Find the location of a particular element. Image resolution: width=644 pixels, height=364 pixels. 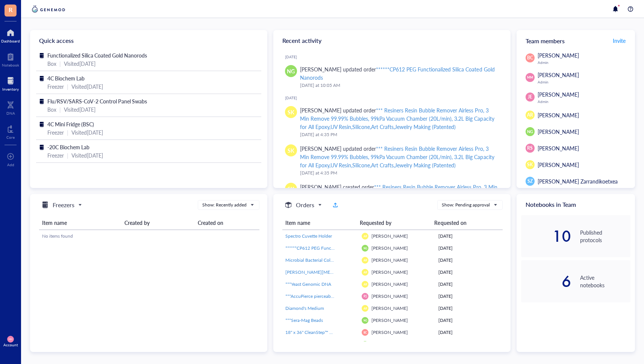

a: Microbial Bacterial Colony Counter is located at coordinates (321, 260).